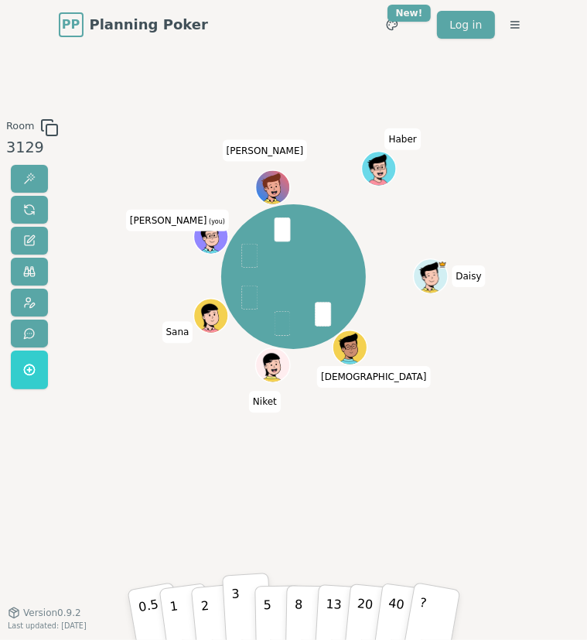  Describe the element at coordinates (392, 25) in the screenshot. I see `button: New!` at that location.